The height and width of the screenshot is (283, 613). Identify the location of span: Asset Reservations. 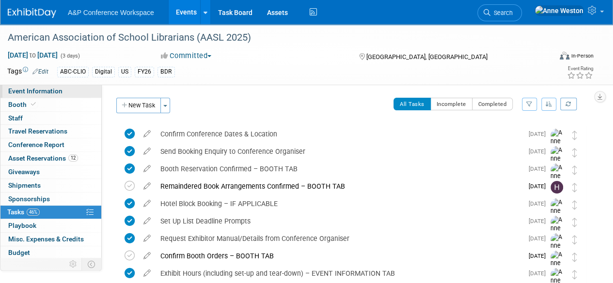
(43, 158).